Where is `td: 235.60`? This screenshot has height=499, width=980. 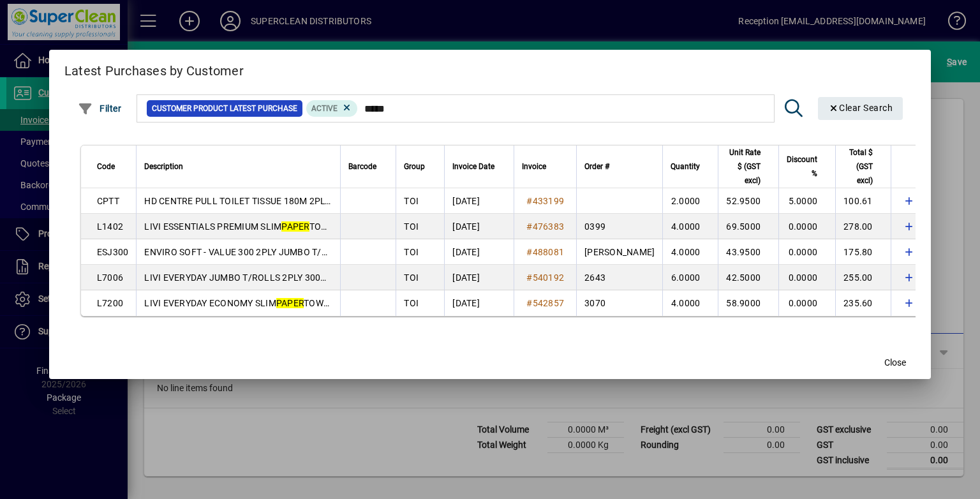
td: 235.60 is located at coordinates (863, 303).